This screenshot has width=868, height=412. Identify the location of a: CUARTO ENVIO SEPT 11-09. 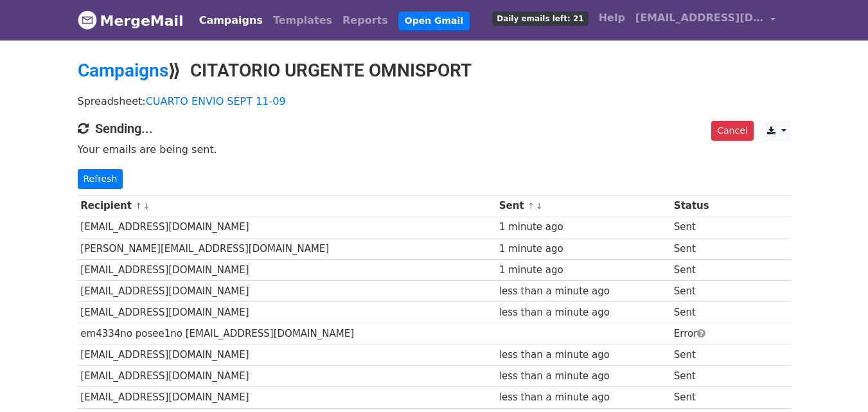
(216, 101).